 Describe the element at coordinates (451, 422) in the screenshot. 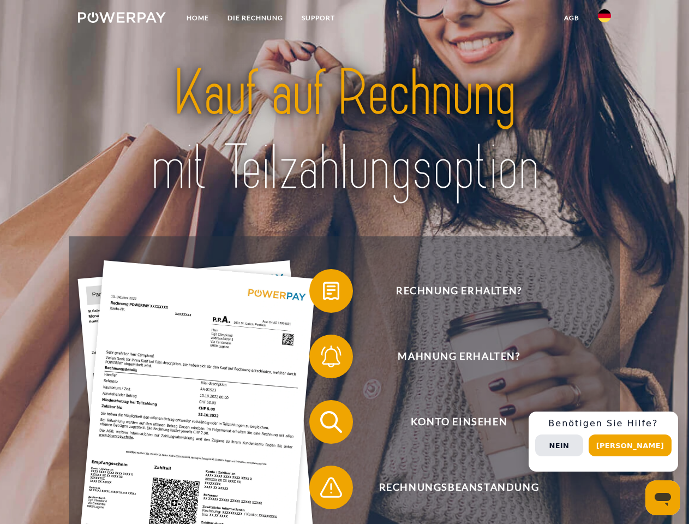

I see `a: Konto einsehen` at that location.